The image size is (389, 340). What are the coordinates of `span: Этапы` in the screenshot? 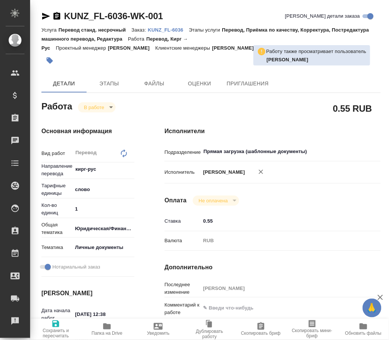 It's located at (109, 84).